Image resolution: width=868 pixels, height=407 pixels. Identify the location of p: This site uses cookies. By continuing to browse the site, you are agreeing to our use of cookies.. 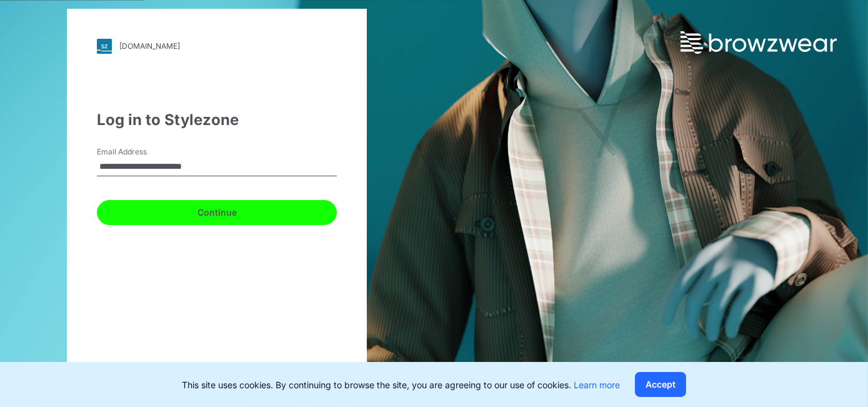
(401, 385).